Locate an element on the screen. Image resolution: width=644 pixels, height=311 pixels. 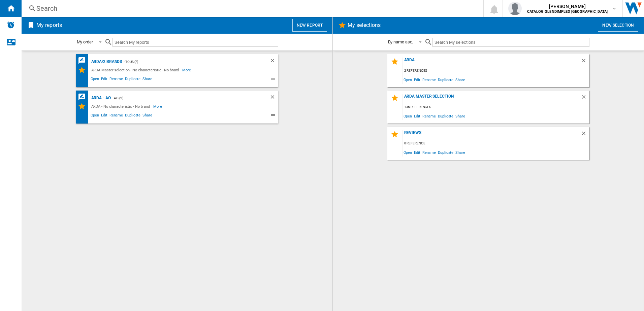
div: ARDA Master selection is located at coordinates (491, 98).